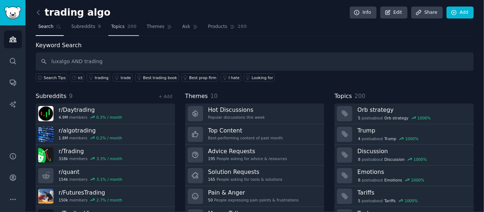 Image resolution: width=484 pixels, height=212 pixels. Describe the element at coordinates (63, 159) in the screenshot. I see `span: 318k` at that location.